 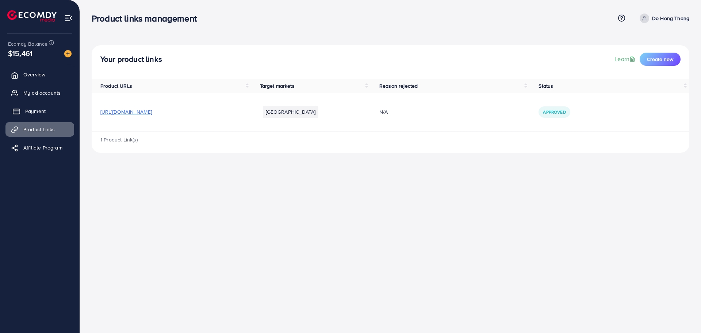 What do you see at coordinates (68, 54) in the screenshot?
I see `img: image` at bounding box center [68, 54].